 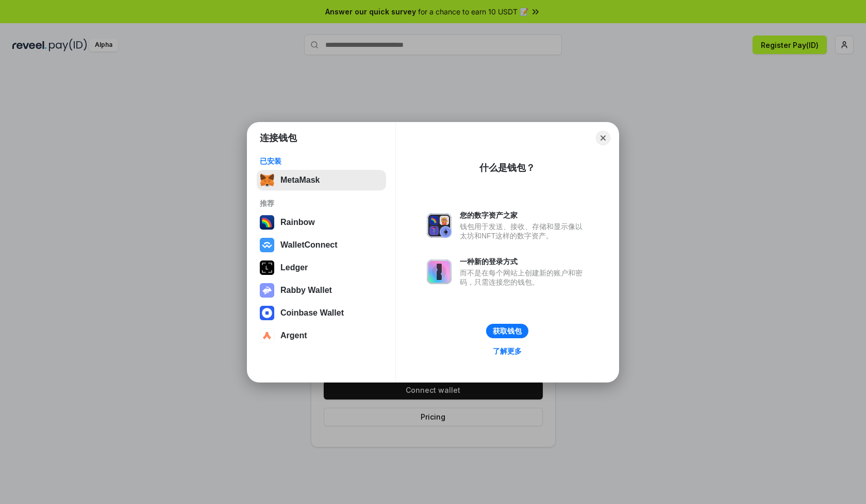 What do you see at coordinates (507, 168) in the screenshot?
I see `div: 什么是钱包？` at bounding box center [507, 168].